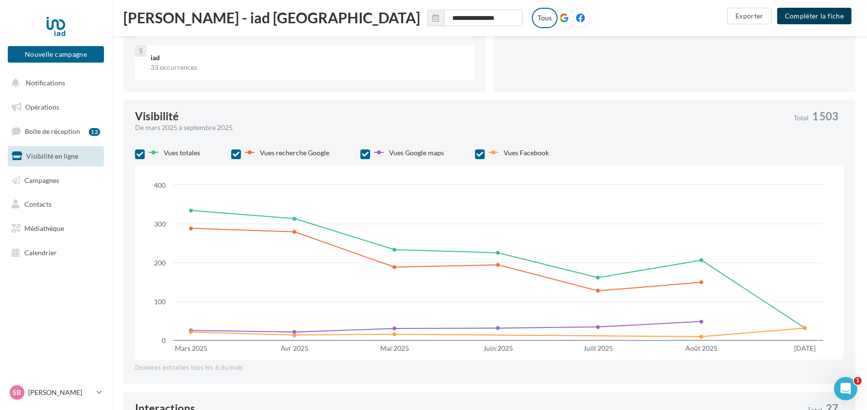 The image size is (867, 410). I want to click on span: Contacts, so click(38, 204).